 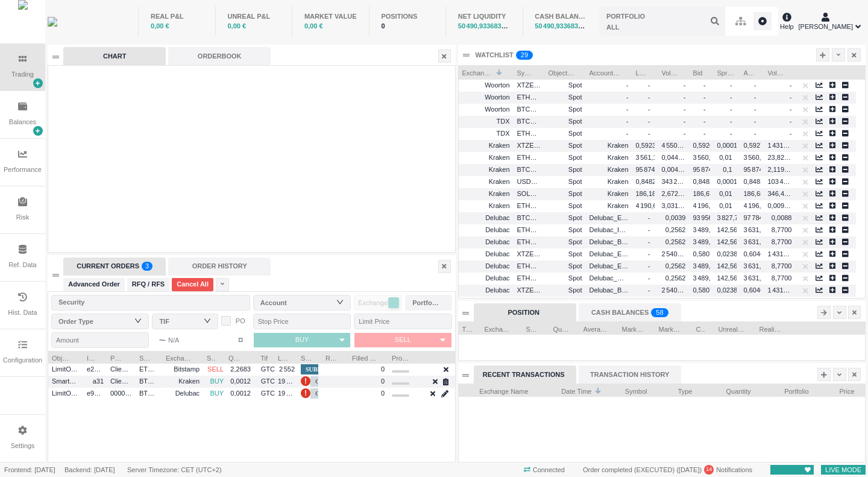 What do you see at coordinates (22, 265) in the screenshot?
I see `div: Ref. Data` at bounding box center [22, 265].